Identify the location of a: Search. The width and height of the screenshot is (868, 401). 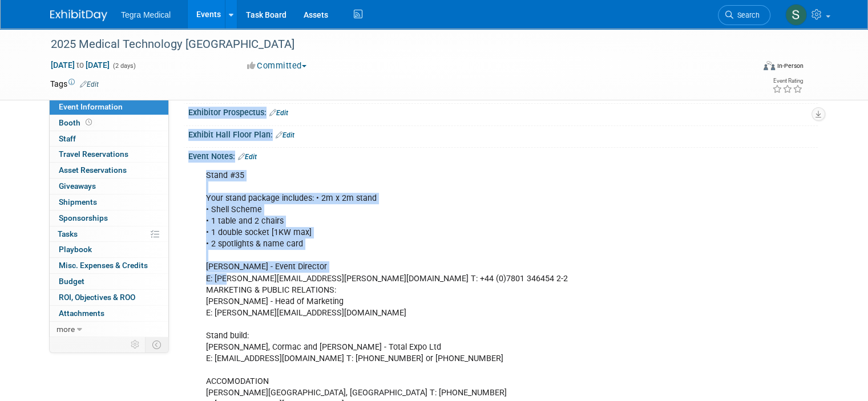
(744, 15).